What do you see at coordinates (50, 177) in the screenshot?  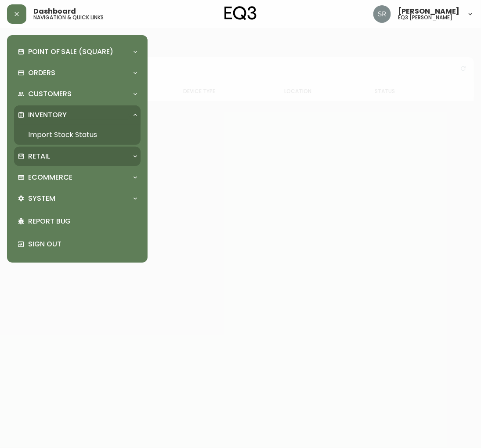 I see `p: Ecommerce` at bounding box center [50, 177].